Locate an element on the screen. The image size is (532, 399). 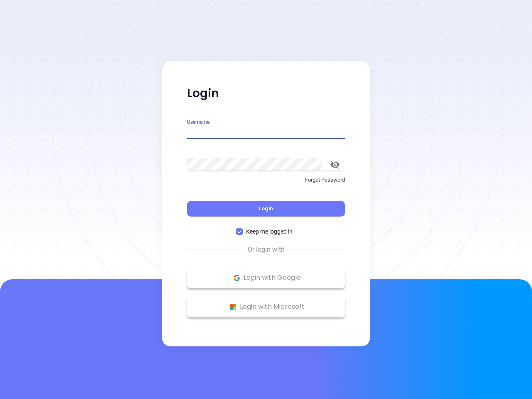
p: Login with Google is located at coordinates (266, 278).